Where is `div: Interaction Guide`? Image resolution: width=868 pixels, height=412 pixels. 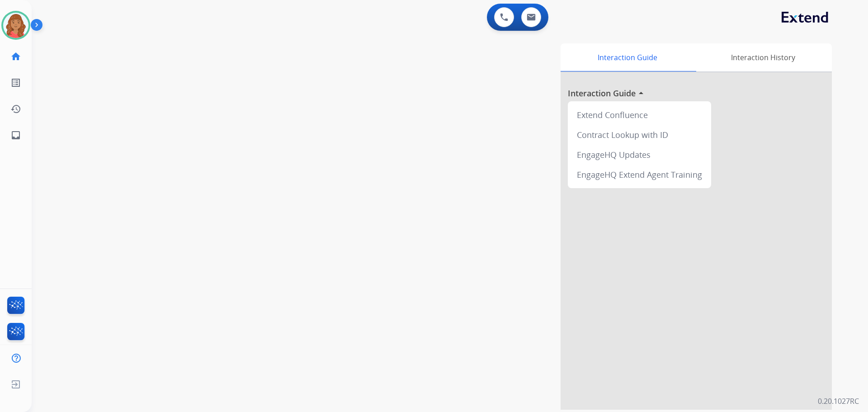
div: Interaction Guide is located at coordinates (627, 58).